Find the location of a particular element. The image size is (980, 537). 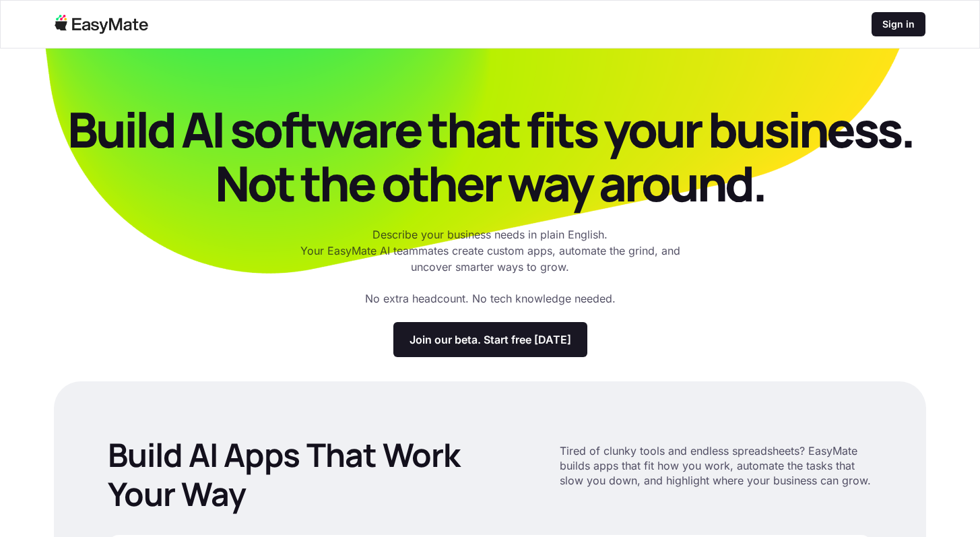

a: Sign in is located at coordinates (899, 25).